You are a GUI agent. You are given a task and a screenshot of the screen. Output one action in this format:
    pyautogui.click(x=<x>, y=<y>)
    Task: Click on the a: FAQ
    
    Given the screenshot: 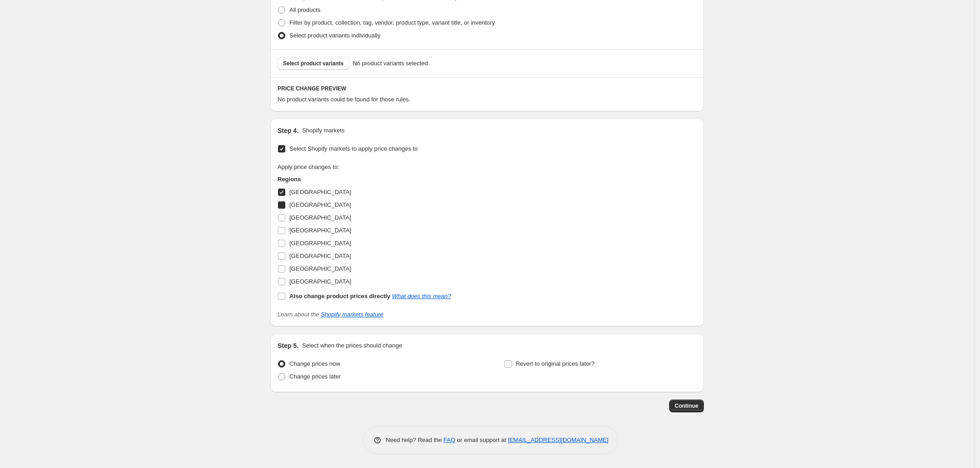 What is the action you would take?
    pyautogui.click(x=449, y=440)
    